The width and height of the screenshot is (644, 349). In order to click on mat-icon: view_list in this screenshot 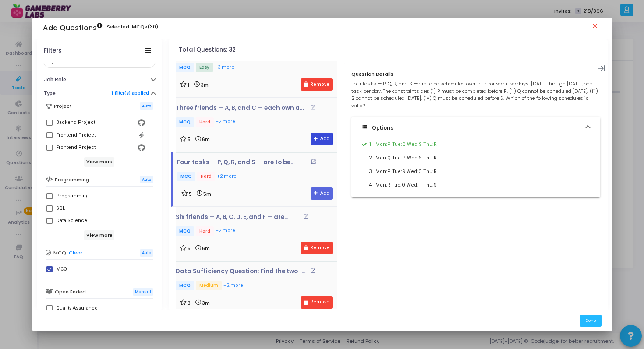, I will do `click(365, 128)`.